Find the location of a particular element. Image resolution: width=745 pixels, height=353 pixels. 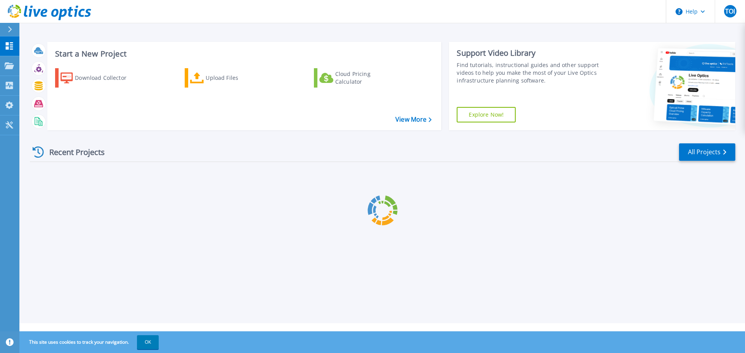

div: Recent Projects is located at coordinates (73, 152).